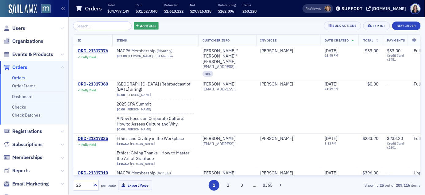  Describe the element at coordinates (93, 9) in the screenshot. I see `h1: Orders` at that location.